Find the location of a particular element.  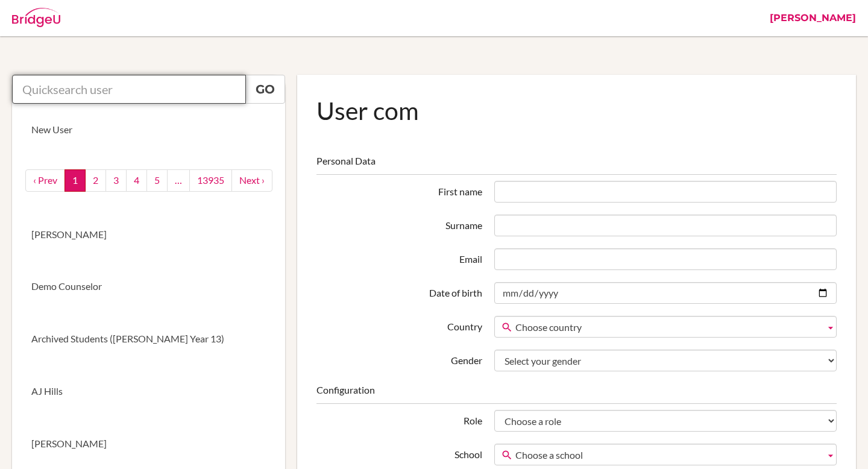

a: 3 is located at coordinates (116, 180).